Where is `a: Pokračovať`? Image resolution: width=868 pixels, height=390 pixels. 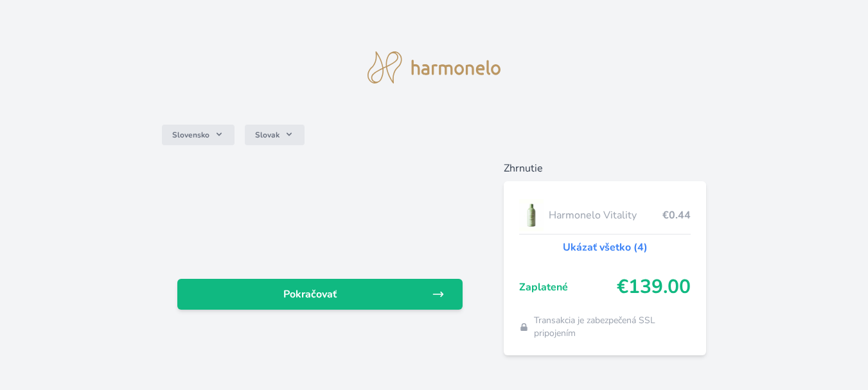 a: Pokračovať is located at coordinates (321, 294).